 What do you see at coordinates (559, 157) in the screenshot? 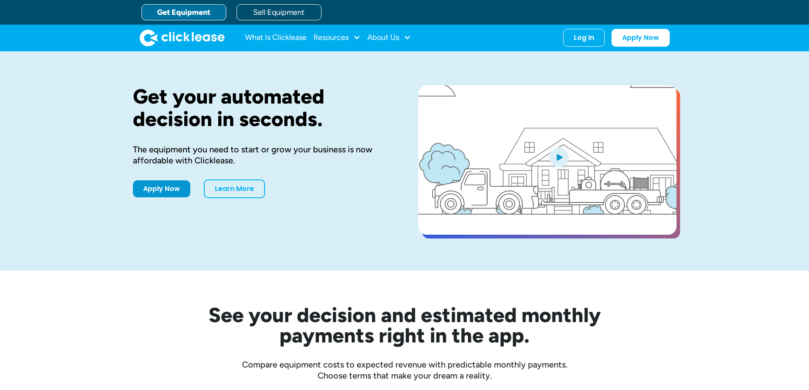
I see `img: Blue play button logo on a light blue circular background` at bounding box center [559, 157].